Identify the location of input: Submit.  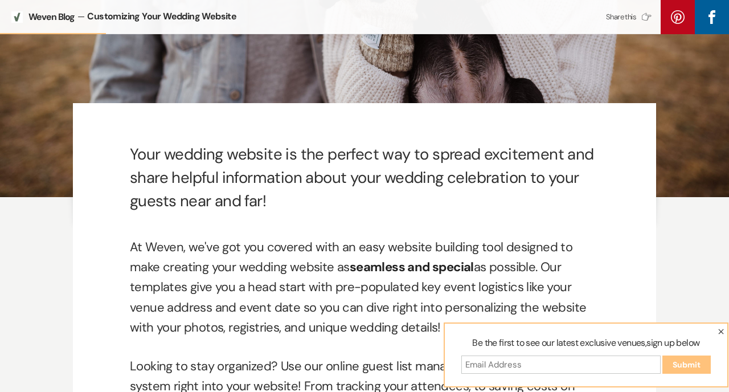
(686, 364).